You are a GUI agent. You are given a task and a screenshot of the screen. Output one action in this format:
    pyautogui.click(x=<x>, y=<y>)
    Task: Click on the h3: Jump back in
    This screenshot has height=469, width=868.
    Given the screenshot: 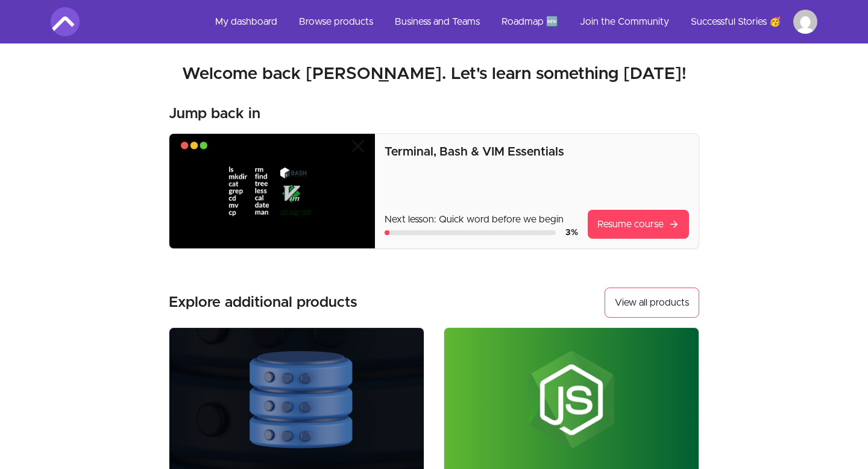 What is the action you would take?
    pyautogui.click(x=214, y=114)
    